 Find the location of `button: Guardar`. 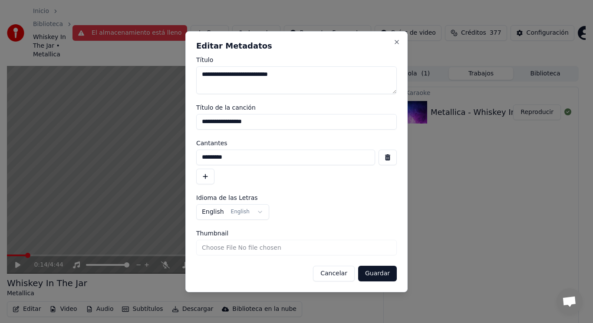

button: Guardar is located at coordinates (377, 274).